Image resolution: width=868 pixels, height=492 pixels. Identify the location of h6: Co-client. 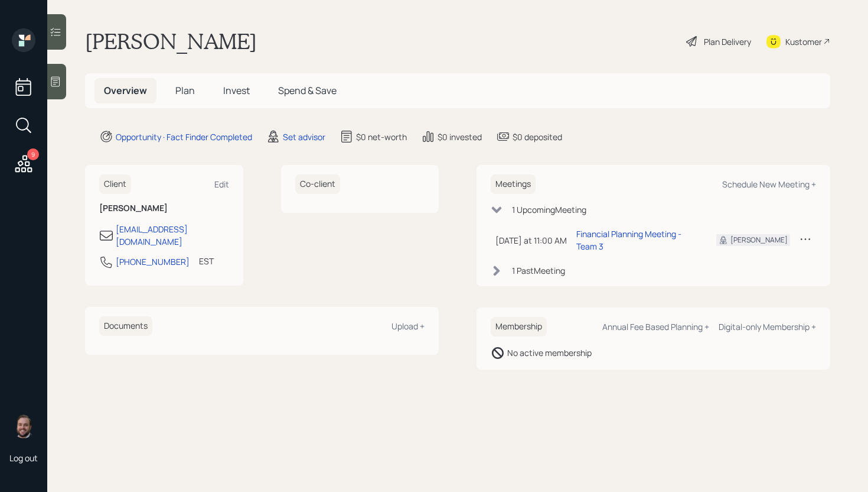
(317, 184).